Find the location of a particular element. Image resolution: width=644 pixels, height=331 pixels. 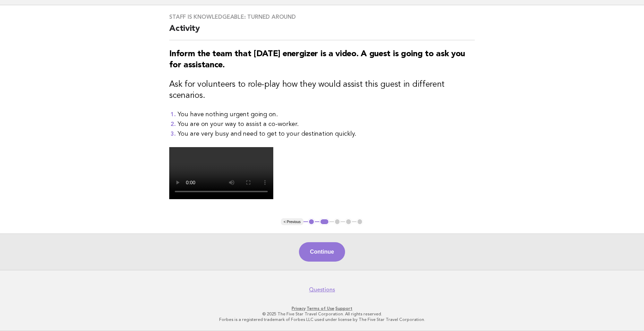

h3: Staff is knowledgeable: Turned around is located at coordinates (322, 17).